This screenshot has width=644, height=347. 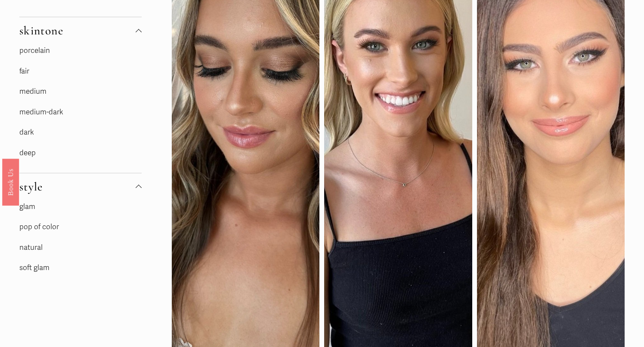 I want to click on div: style, so click(x=80, y=244).